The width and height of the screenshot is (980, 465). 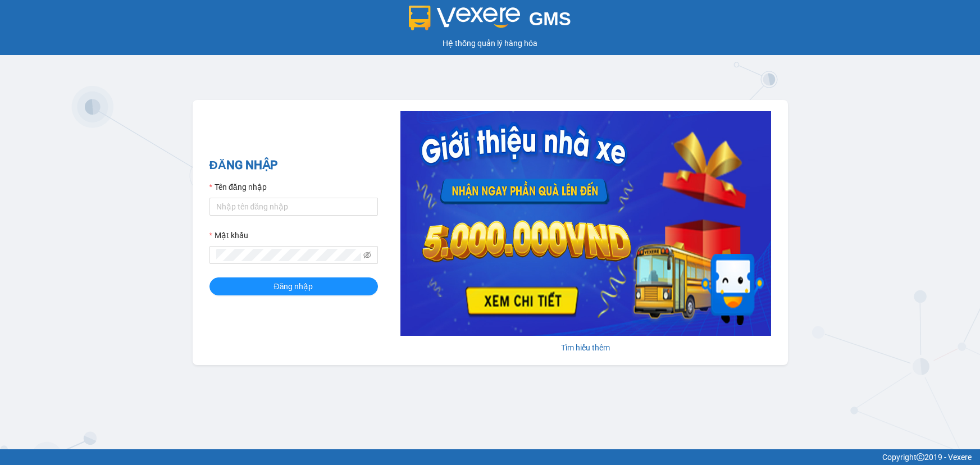 I want to click on label: Tên đăng nhập, so click(x=238, y=187).